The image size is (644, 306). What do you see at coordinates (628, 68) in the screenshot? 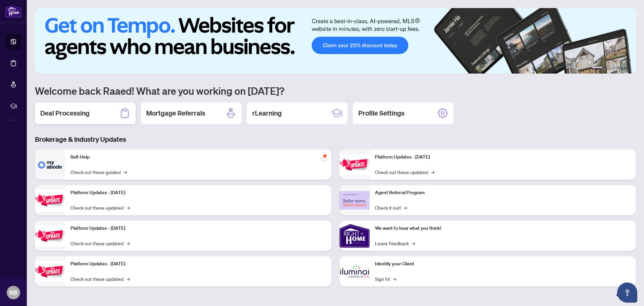
I see `button: 6` at bounding box center [628, 68].